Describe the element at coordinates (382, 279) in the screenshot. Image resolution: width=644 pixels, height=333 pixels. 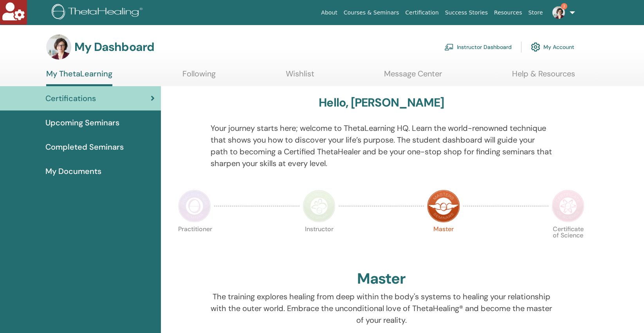
I see `h2: Master` at that location.